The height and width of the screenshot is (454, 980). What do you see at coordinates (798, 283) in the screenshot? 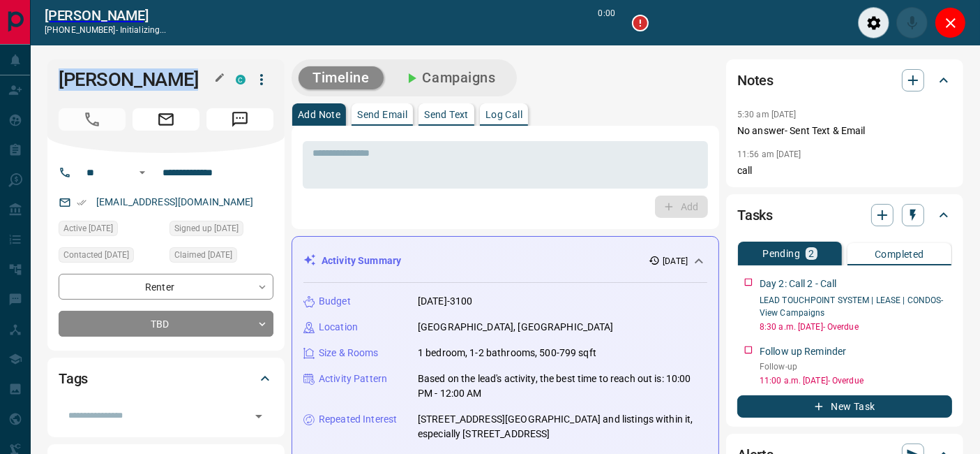
I see `p: Day 2: Call 2 - Call` at bounding box center [798, 283].